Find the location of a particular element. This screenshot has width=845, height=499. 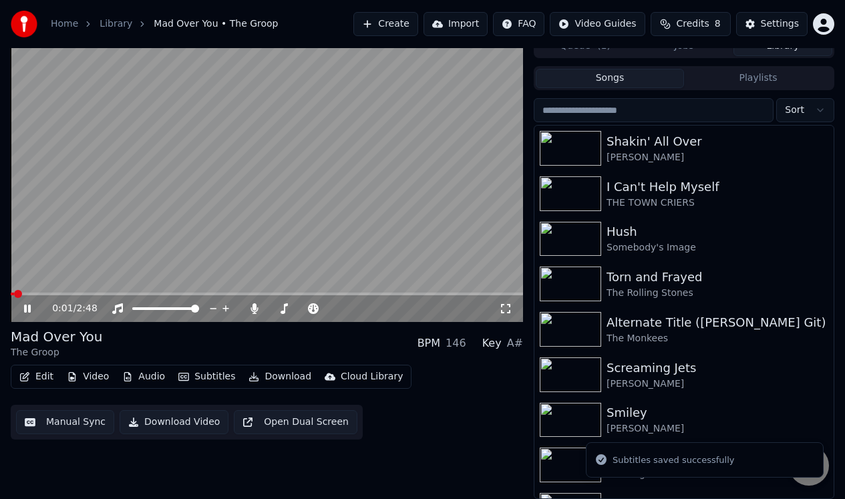

button: Video Guides is located at coordinates (597, 24).